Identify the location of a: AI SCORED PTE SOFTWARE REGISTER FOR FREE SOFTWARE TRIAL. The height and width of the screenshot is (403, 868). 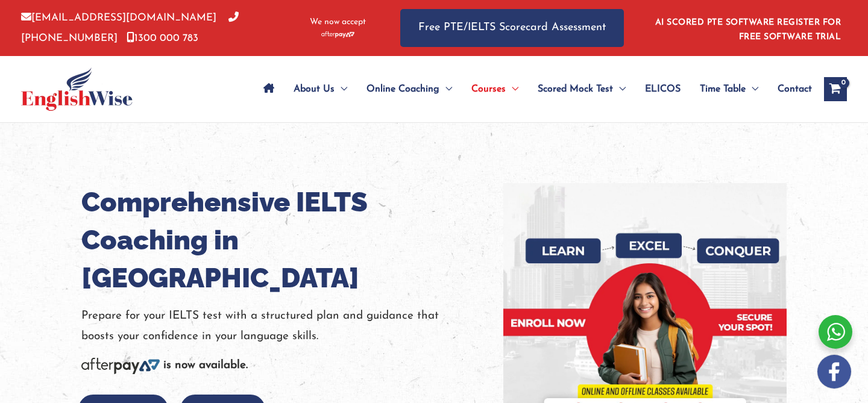
(748, 30).